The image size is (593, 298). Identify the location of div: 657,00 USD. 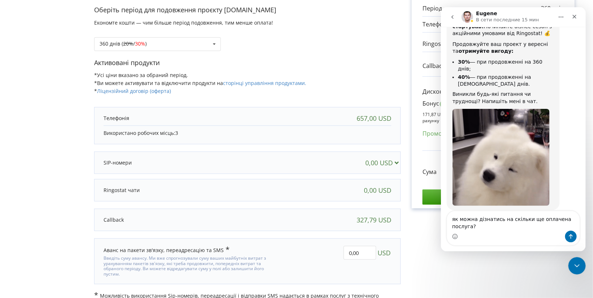
(374, 118).